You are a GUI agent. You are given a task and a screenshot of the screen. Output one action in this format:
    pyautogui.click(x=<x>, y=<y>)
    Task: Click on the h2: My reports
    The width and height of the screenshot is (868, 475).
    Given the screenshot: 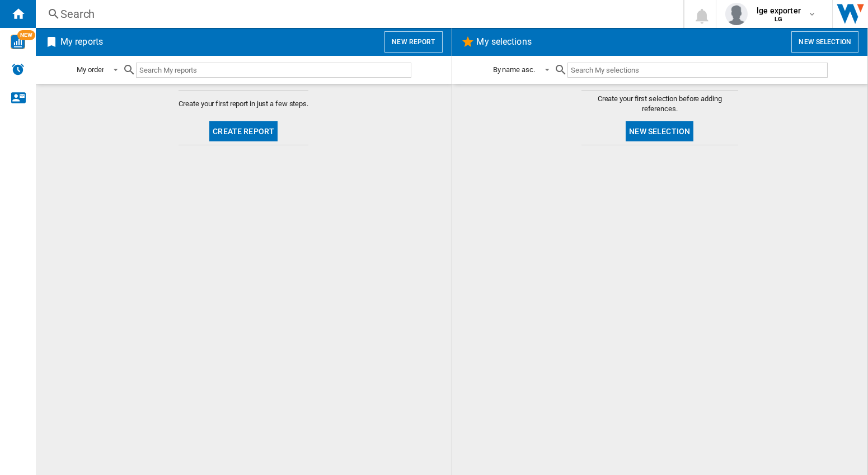 What is the action you would take?
    pyautogui.click(x=82, y=42)
    